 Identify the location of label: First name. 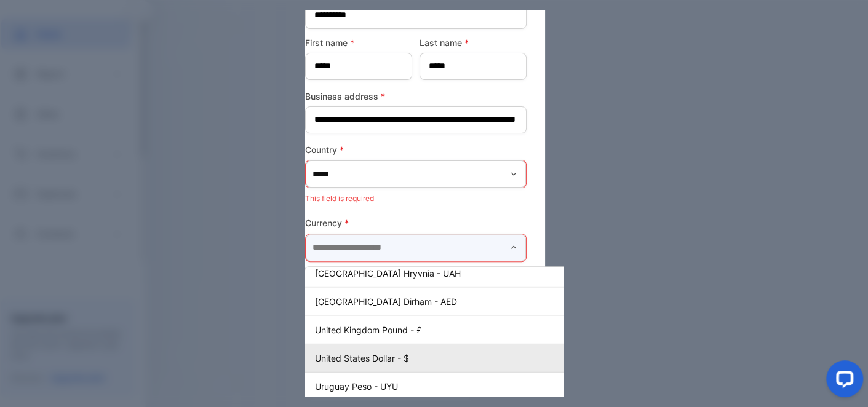
(359, 43).